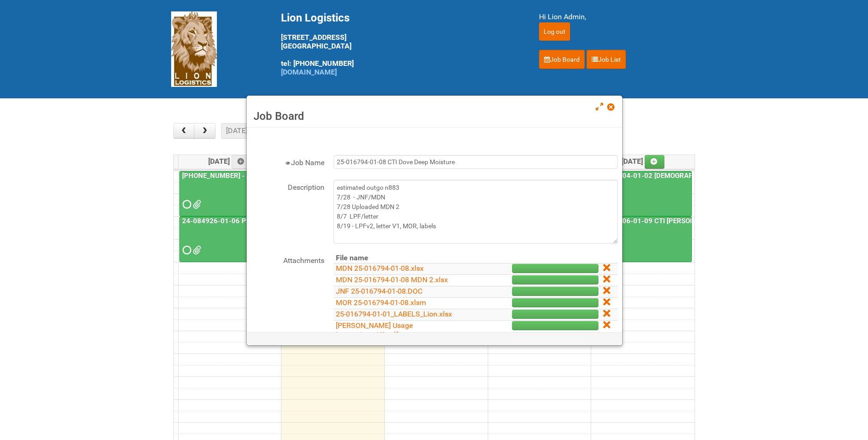  I want to click on span: Lion Logistics, so click(315, 18).